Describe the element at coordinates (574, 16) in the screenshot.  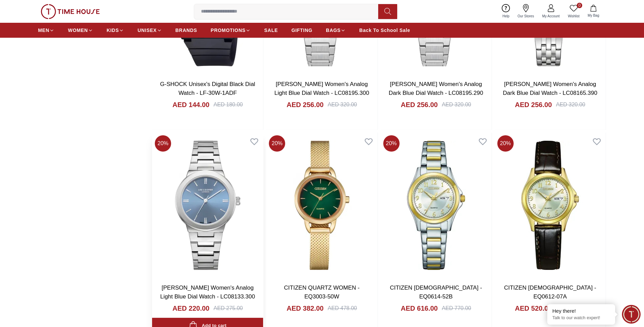
I see `span: Wishlist` at that location.